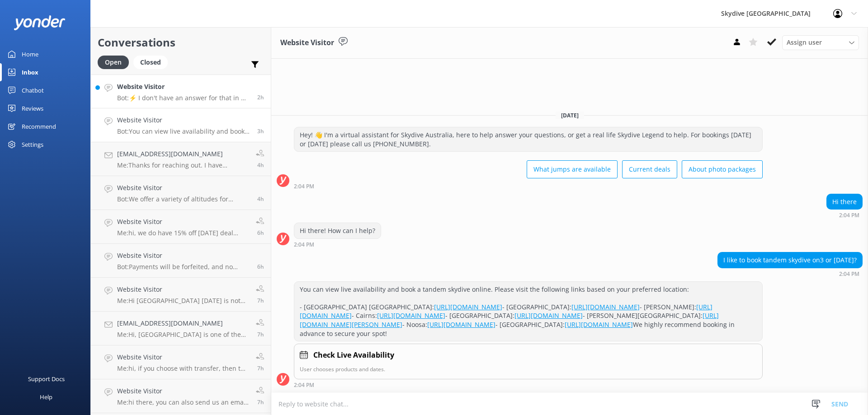 This screenshot has height=415, width=868. What do you see at coordinates (184, 200) in the screenshot?
I see `p: Bot: We offer a variety of altitudes for skydiving, with all dropzones providing jumps up to 15,0...` at bounding box center [184, 200].